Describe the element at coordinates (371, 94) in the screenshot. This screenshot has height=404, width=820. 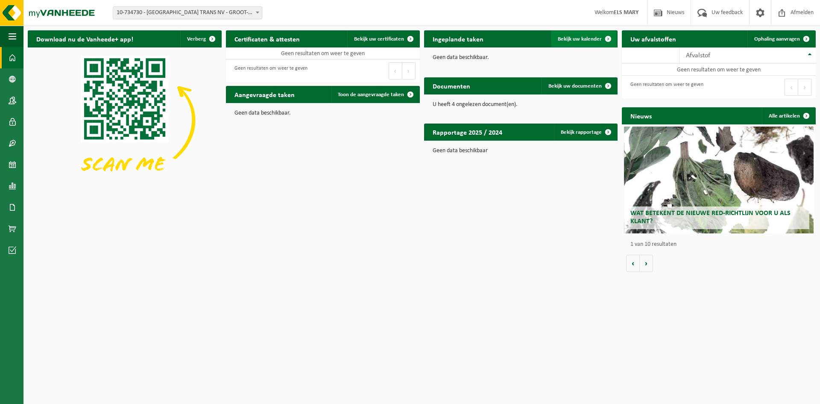
I see `span: Toon de aangevraagde taken` at that location.